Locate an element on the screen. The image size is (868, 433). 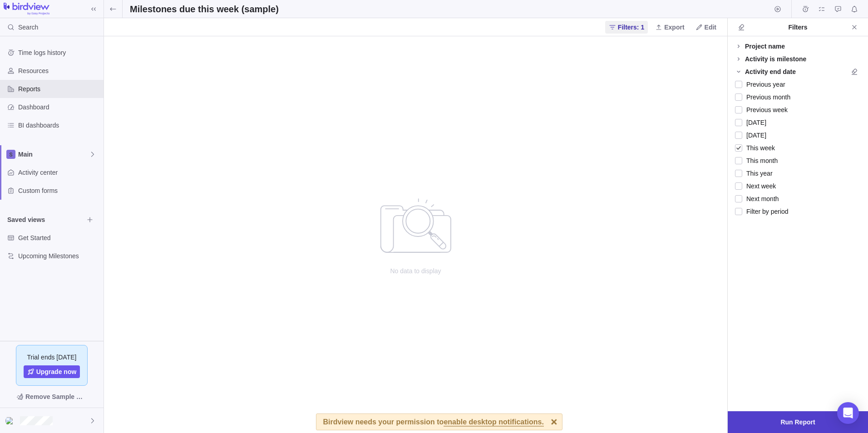
div: Seyi Jegede is located at coordinates (11, 421).